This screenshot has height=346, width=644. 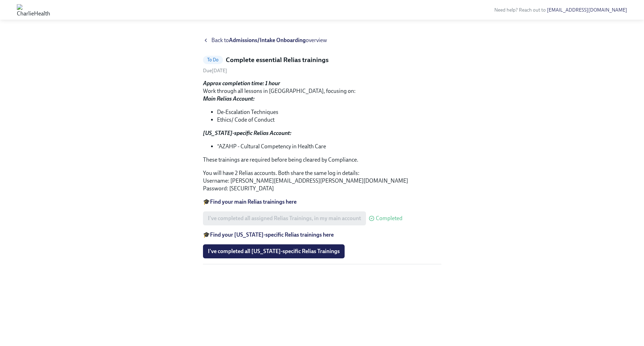 What do you see at coordinates (322, 160) in the screenshot?
I see `p: These trainings are required before being cleared by Compliance.` at bounding box center [322, 160].